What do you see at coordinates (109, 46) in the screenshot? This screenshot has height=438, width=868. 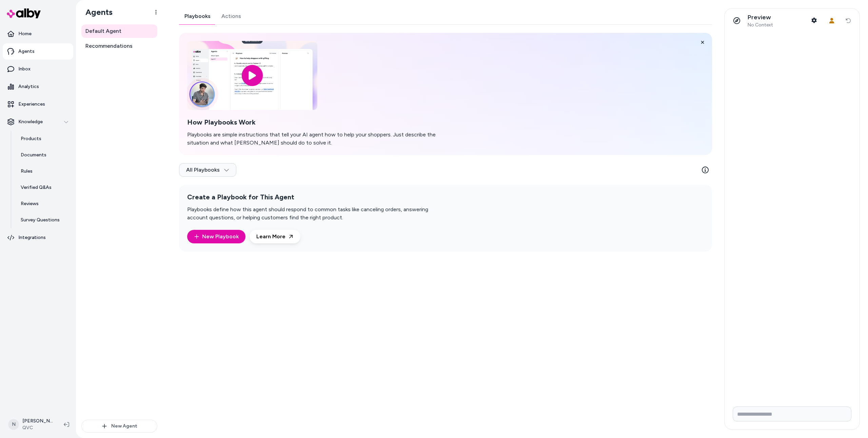 I see `span: Recommendations` at bounding box center [109, 46].